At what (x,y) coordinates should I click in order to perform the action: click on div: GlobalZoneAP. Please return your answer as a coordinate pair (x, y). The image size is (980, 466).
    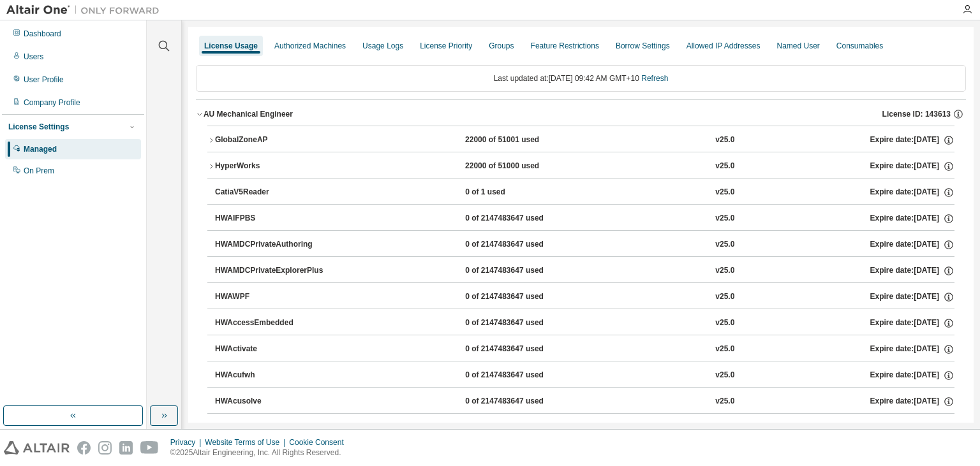
    Looking at the image, I should click on (272, 140).